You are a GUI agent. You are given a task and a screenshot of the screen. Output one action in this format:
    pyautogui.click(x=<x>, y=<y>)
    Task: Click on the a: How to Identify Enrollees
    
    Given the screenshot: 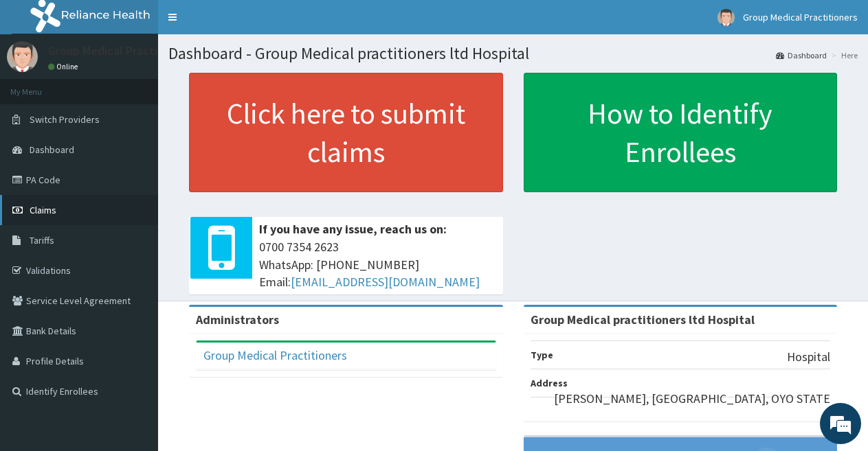 What is the action you would take?
    pyautogui.click(x=681, y=133)
    